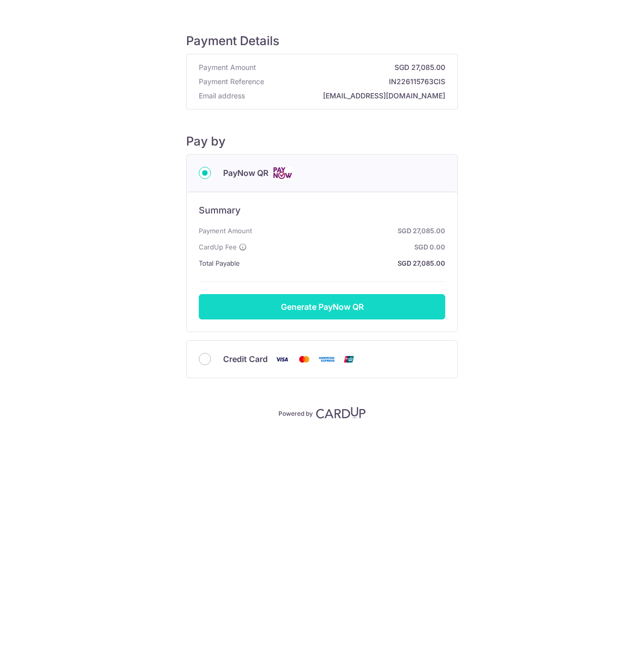 The image size is (644, 647). What do you see at coordinates (245, 173) in the screenshot?
I see `span: PayNow QR` at bounding box center [245, 173].